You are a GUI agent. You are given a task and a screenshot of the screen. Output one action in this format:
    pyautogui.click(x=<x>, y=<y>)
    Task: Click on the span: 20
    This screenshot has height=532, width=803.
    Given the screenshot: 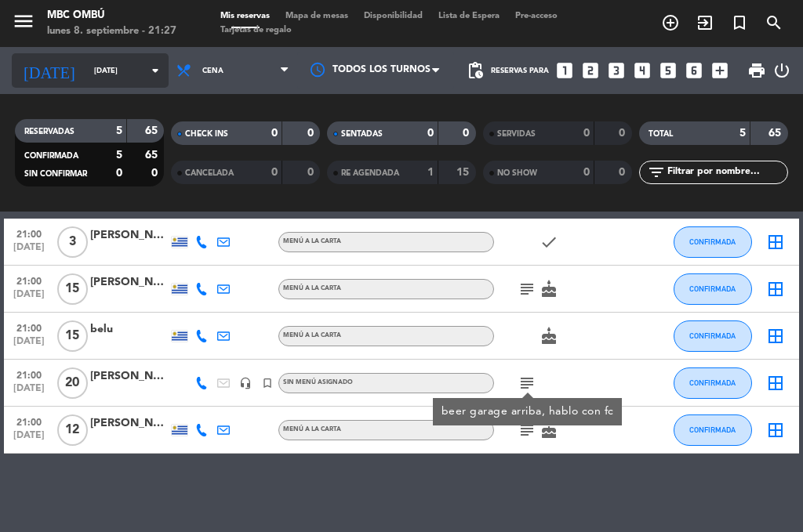 What is the action you would take?
    pyautogui.click(x=72, y=384)
    